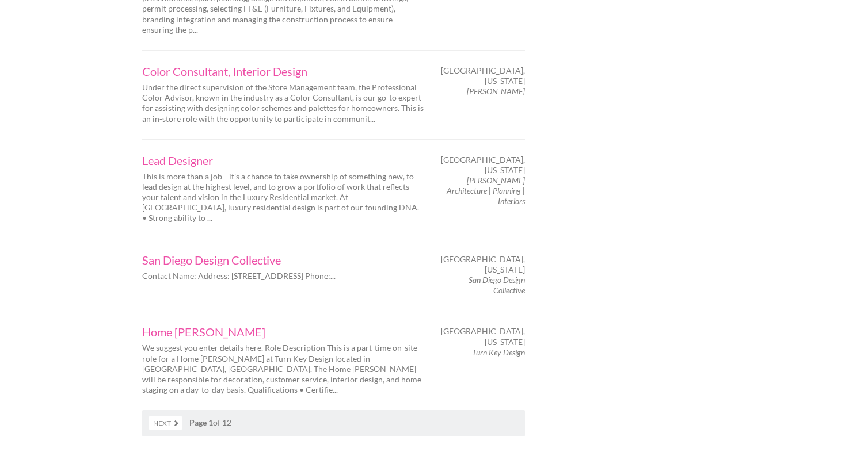 Image resolution: width=868 pixels, height=452 pixels. What do you see at coordinates (498, 352) in the screenshot?
I see `em: Turn Key Design` at bounding box center [498, 352].